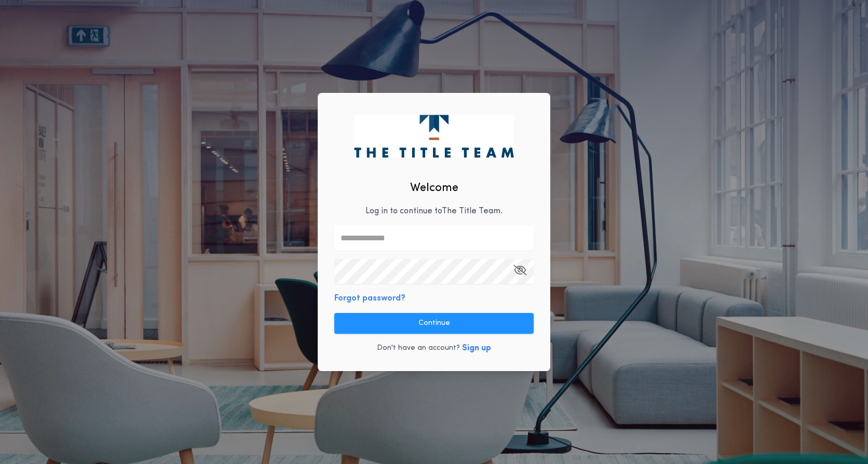 The height and width of the screenshot is (464, 868). I want to click on p: Don't have an account?, so click(418, 348).